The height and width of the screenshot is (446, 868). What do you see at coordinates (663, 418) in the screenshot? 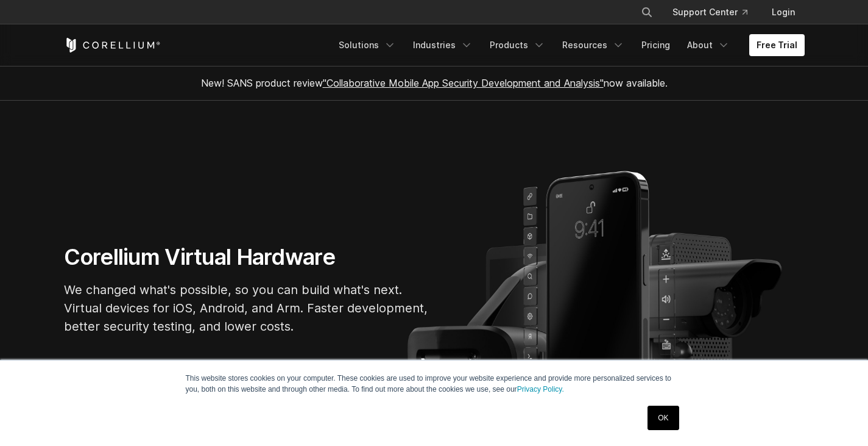
I see `a: OK` at bounding box center [663, 418].